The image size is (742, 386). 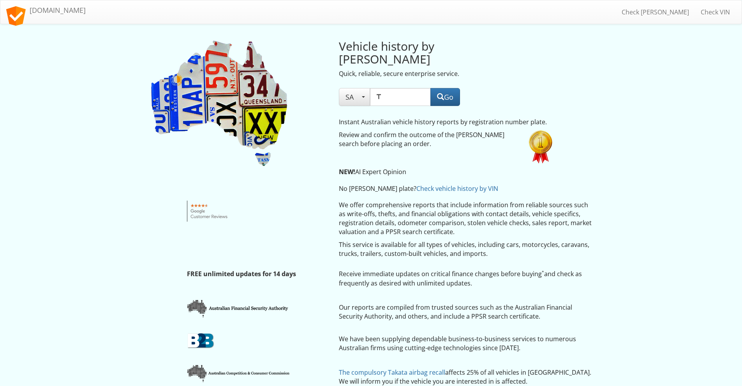 What do you see at coordinates (428, 74) in the screenshot?
I see `p: Quick, reliable, secure enterprise service.` at bounding box center [428, 74].